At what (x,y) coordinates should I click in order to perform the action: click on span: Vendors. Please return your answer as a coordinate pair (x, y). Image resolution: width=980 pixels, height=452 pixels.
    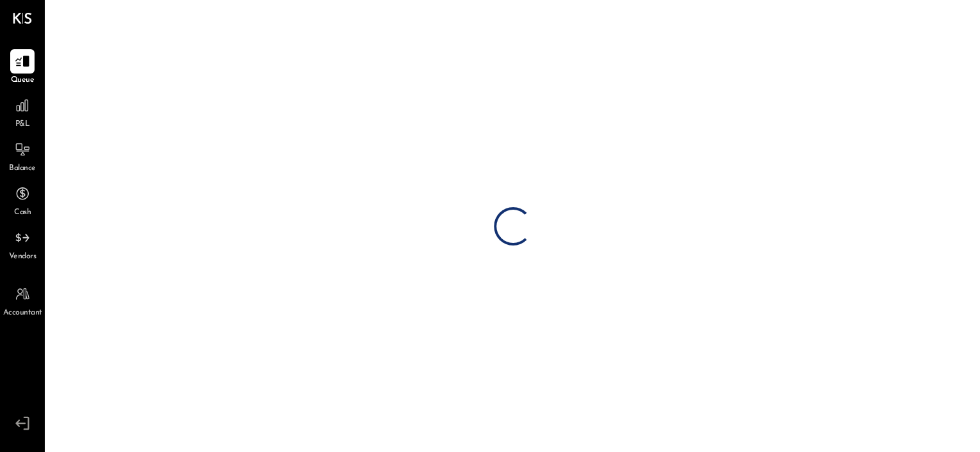
    Looking at the image, I should click on (23, 257).